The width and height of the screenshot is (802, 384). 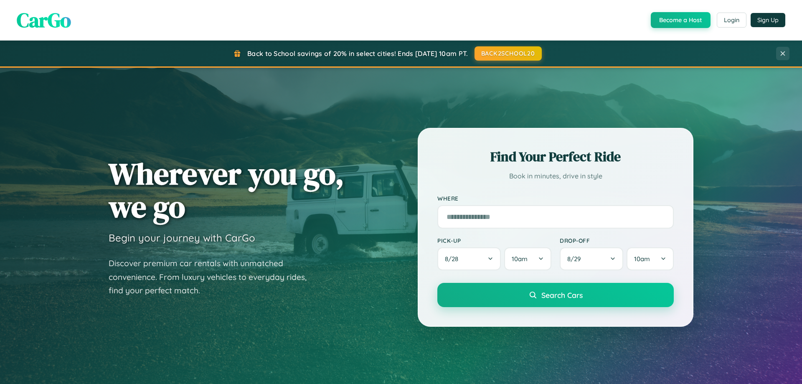 What do you see at coordinates (44, 20) in the screenshot?
I see `span: CarGo` at bounding box center [44, 20].